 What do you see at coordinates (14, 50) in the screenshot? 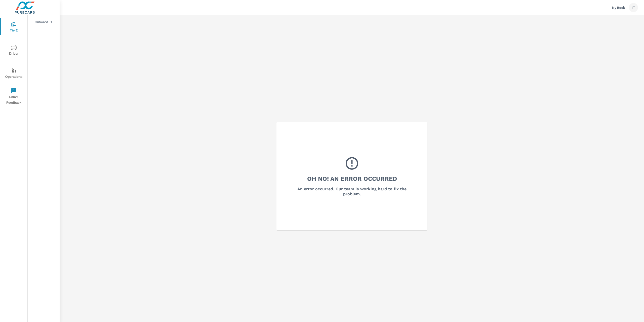
I see `span: Driver` at bounding box center [14, 50].